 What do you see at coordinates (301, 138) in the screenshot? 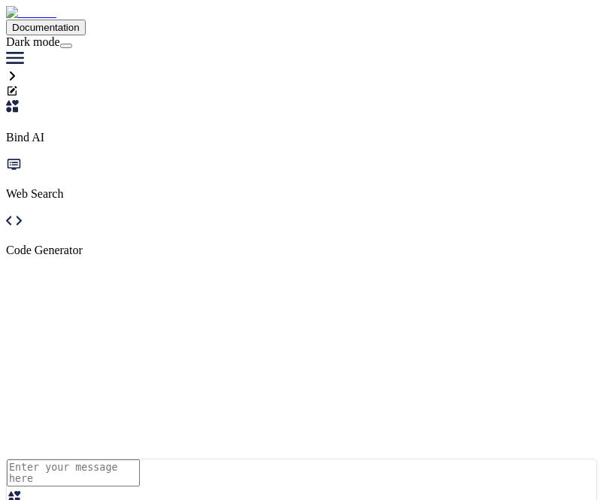
I see `p: Bind AI` at bounding box center [301, 138].